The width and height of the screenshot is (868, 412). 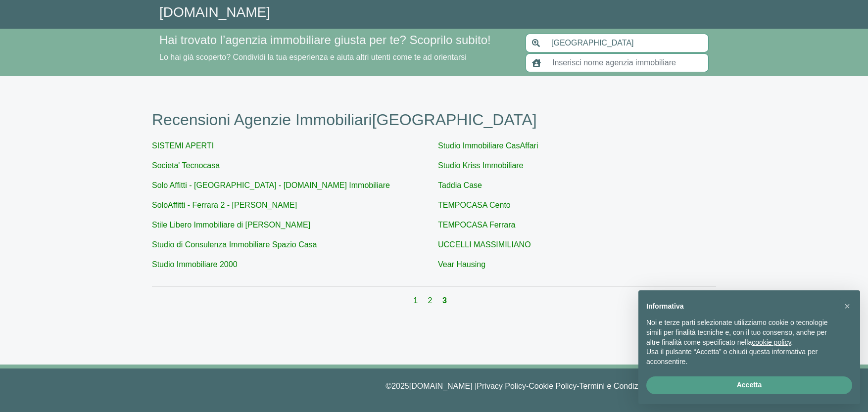 What do you see at coordinates (186, 165) in the screenshot?
I see `a: Societa' Tecnocasa` at bounding box center [186, 165].